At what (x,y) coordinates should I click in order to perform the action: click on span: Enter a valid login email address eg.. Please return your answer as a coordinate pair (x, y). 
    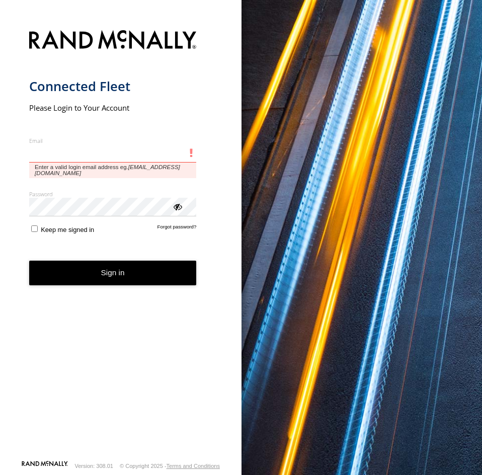
    Looking at the image, I should click on (113, 170).